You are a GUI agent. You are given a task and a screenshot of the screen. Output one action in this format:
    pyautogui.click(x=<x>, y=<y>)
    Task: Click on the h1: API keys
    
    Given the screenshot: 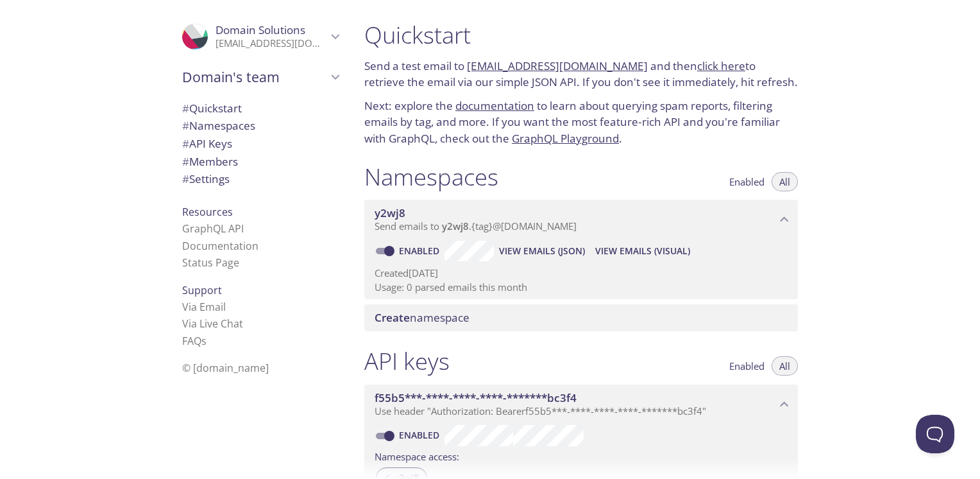 What is the action you would take?
    pyautogui.click(x=407, y=361)
    